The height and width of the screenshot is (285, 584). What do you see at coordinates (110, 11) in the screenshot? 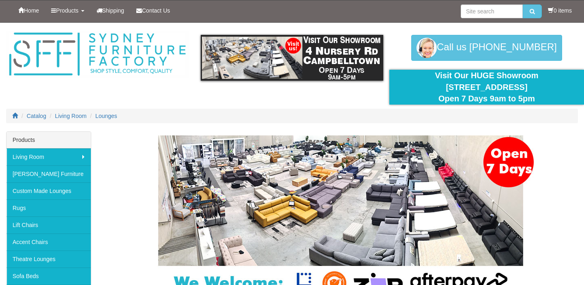
I see `a: Shipping` at bounding box center [110, 11].